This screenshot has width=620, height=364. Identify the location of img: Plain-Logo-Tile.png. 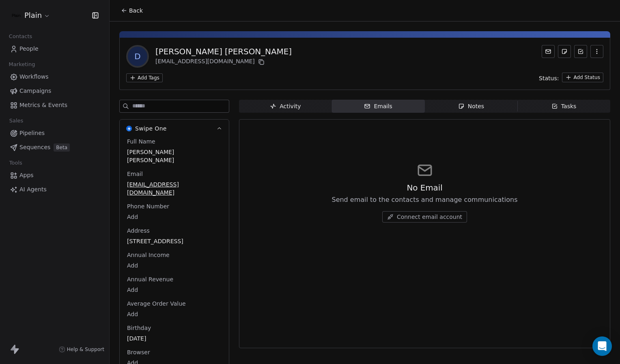
(16, 15).